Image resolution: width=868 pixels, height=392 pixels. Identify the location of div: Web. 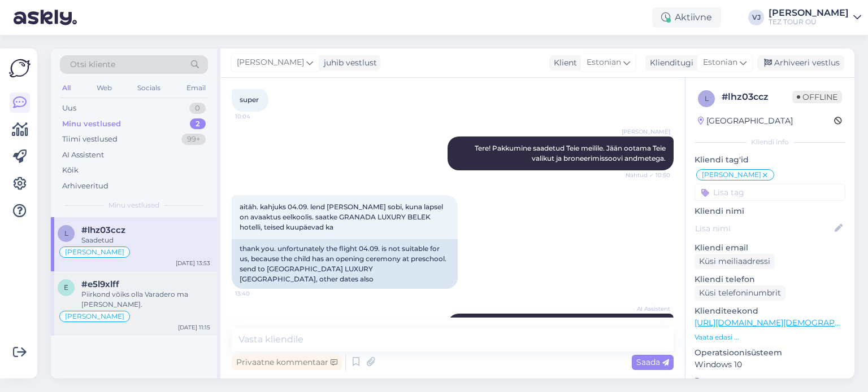
(104, 88).